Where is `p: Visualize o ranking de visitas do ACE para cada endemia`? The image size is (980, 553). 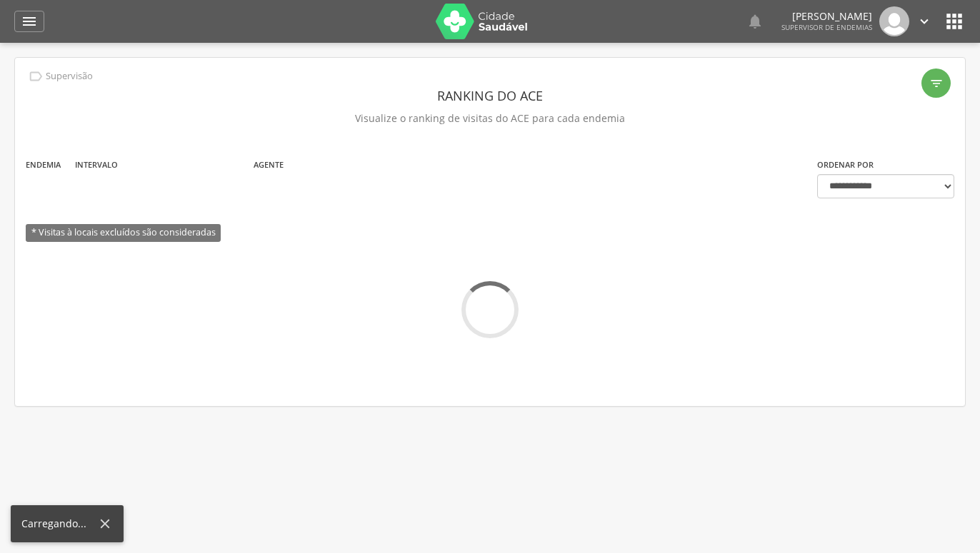 p: Visualize o ranking de visitas do ACE para cada endemia is located at coordinates (490, 118).